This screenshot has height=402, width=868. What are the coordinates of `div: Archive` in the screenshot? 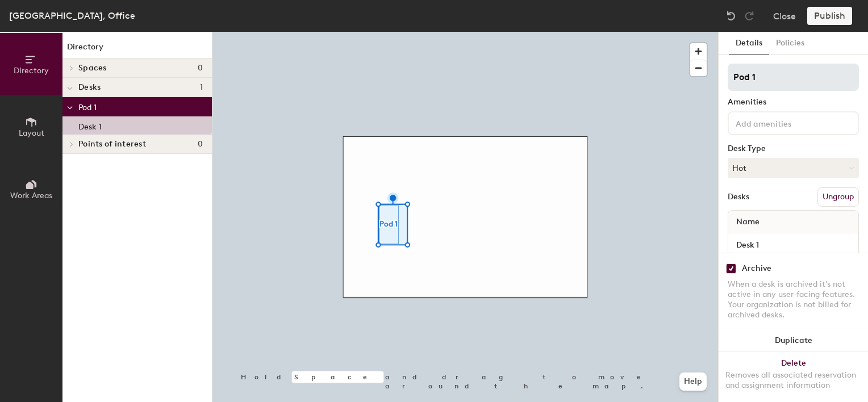 It's located at (757, 269).